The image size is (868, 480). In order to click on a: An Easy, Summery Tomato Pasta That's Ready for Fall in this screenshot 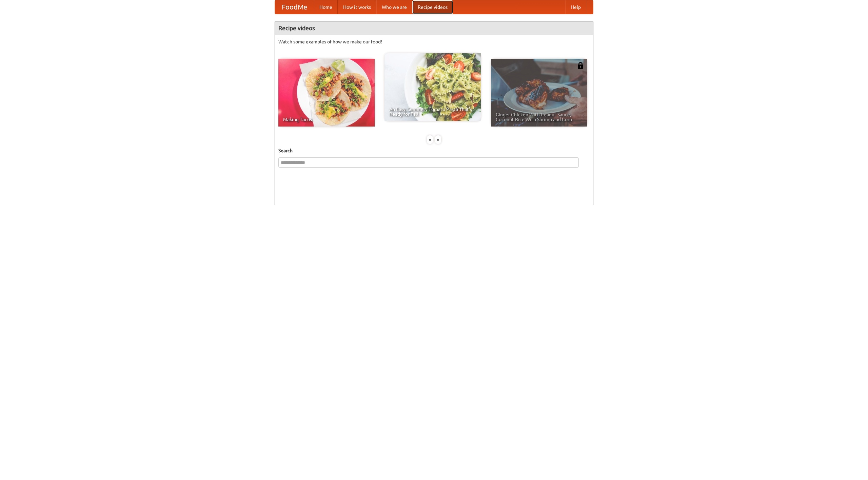, I will do `click(432, 87)`.